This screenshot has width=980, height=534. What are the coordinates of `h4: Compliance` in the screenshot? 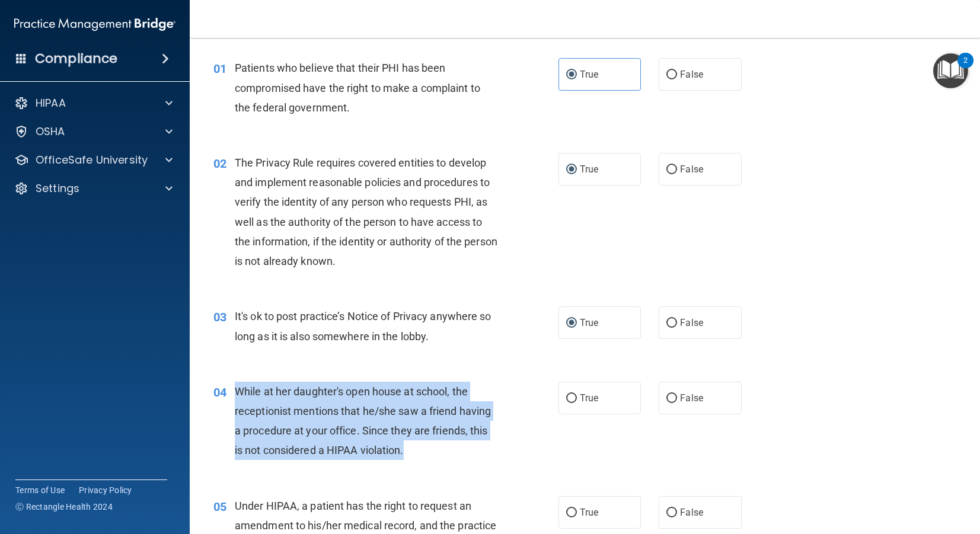 It's located at (76, 59).